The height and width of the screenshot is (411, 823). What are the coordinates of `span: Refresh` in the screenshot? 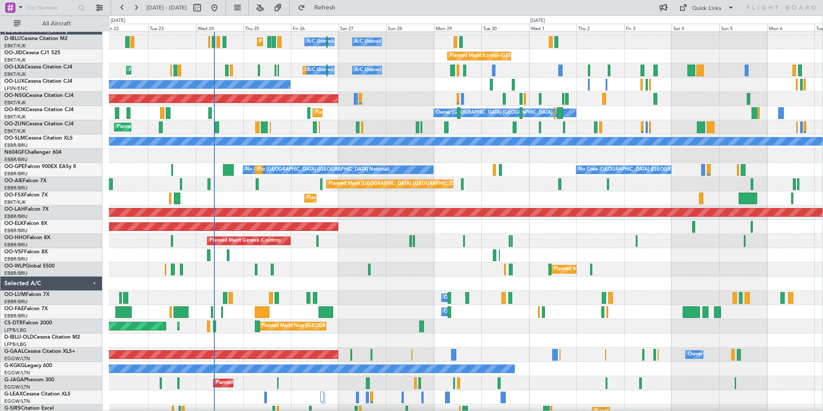 It's located at (325, 8).